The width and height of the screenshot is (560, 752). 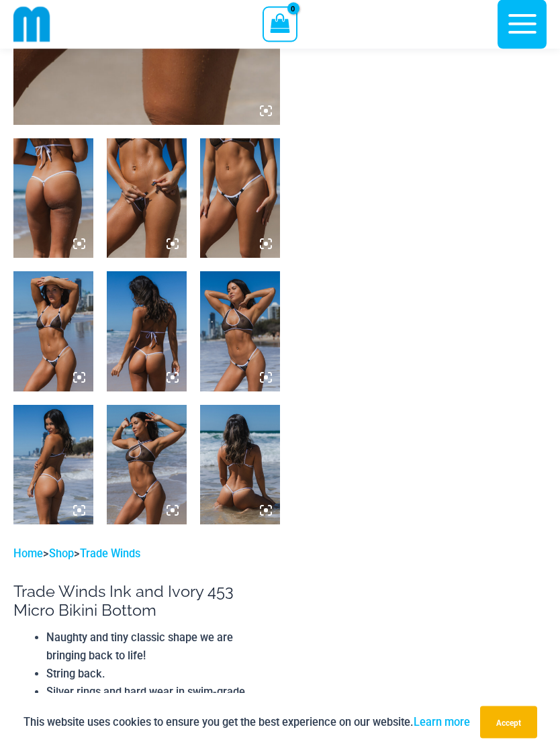 I want to click on li: Silver rings and hard wear in swim-grade stainless steel., so click(x=158, y=702).